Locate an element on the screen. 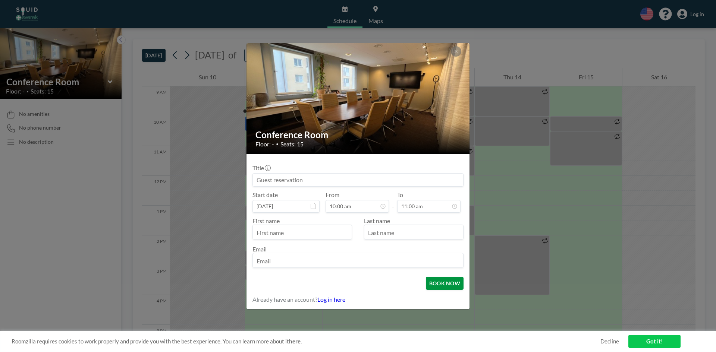 This screenshot has height=352, width=716. input: Guest reservation is located at coordinates (358, 180).